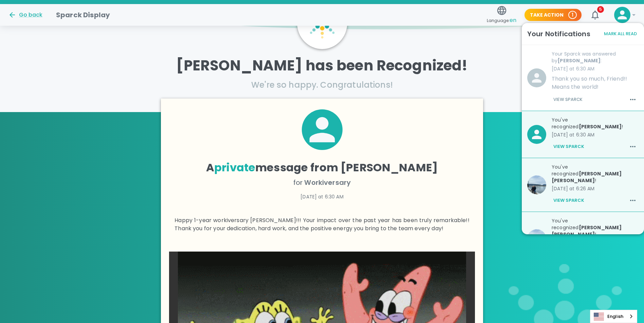 The height and width of the screenshot is (323, 644). I want to click on a: English, so click(613, 316).